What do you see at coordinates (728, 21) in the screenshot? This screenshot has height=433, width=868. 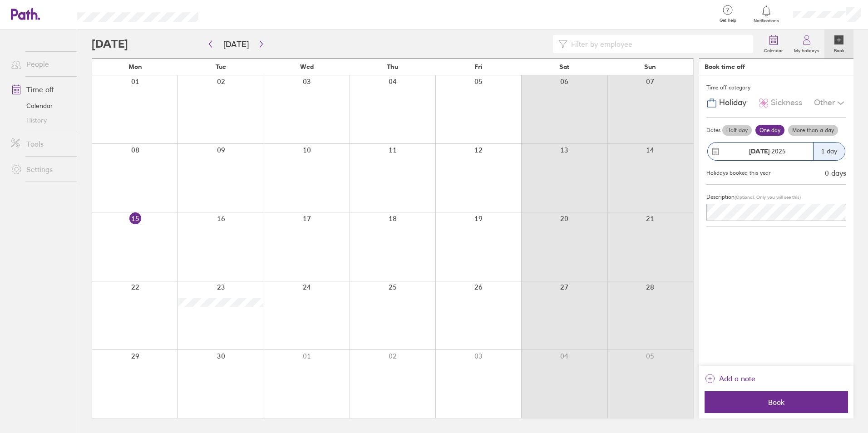 I see `span: Get help` at bounding box center [728, 21].